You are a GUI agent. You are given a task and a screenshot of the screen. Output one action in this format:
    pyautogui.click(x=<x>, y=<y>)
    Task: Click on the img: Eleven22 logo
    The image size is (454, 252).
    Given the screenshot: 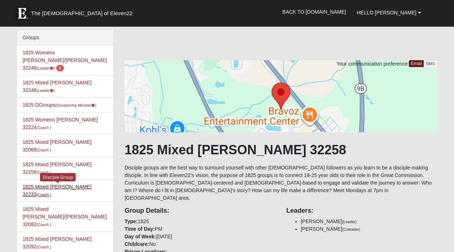 What is the action you would take?
    pyautogui.click(x=22, y=13)
    